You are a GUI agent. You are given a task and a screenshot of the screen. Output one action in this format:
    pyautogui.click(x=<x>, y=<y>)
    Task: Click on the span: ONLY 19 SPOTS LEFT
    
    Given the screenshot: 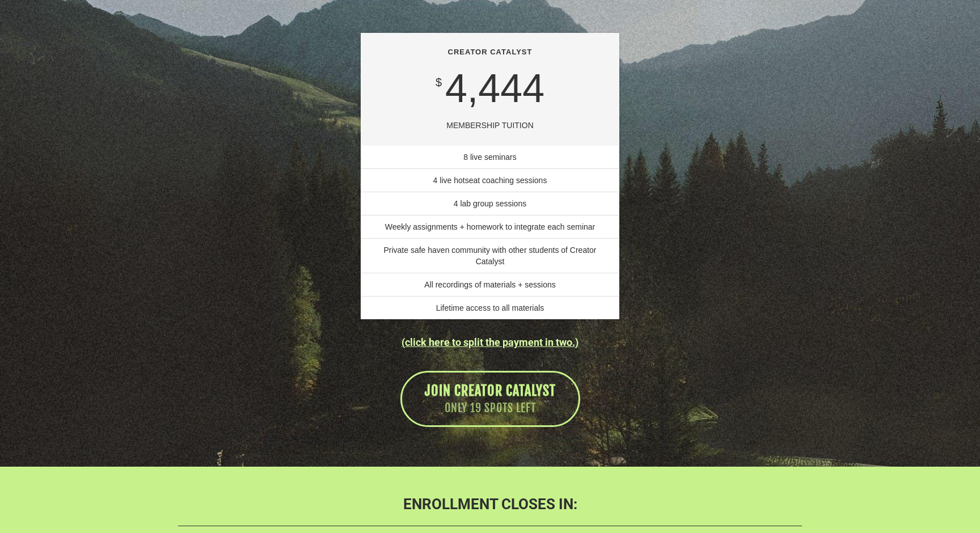 What is the action you would take?
    pyautogui.click(x=490, y=408)
    